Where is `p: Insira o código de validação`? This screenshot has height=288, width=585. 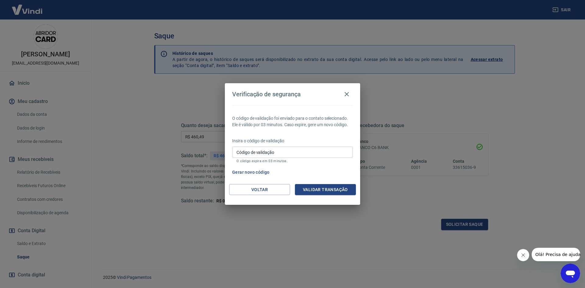 p: Insira o código de validação is located at coordinates (292, 141).